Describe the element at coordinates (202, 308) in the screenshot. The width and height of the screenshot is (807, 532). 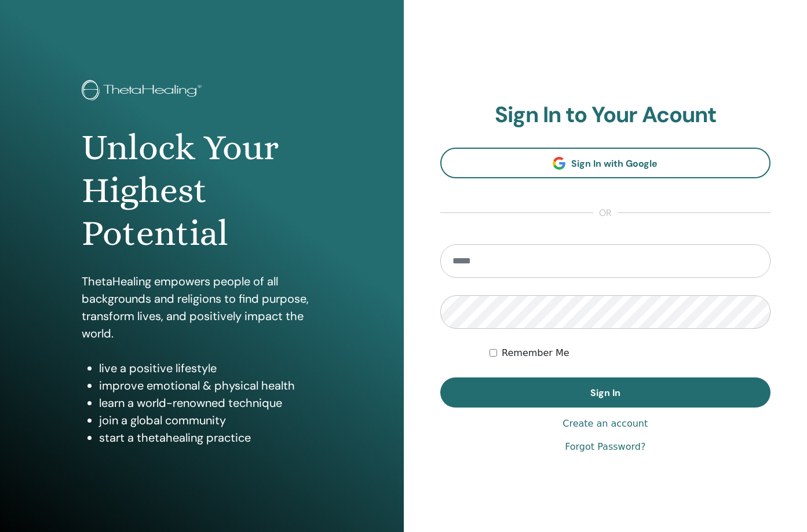
I see `p: ThetaHealing empowers people of all backgrounds and religions to find purpose, transform lives, a...` at that location.